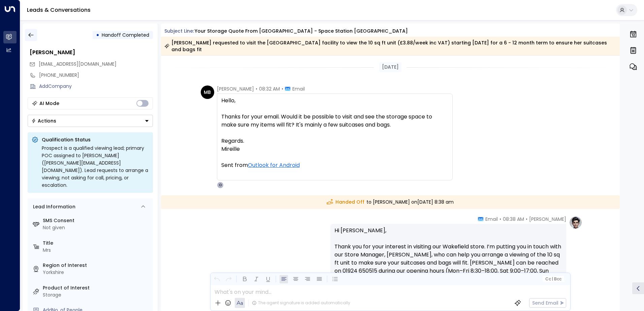 Image resolution: width=644 pixels, height=311 pixels. Describe the element at coordinates (512, 219) in the screenshot. I see `span: 08:38 AM` at that location.